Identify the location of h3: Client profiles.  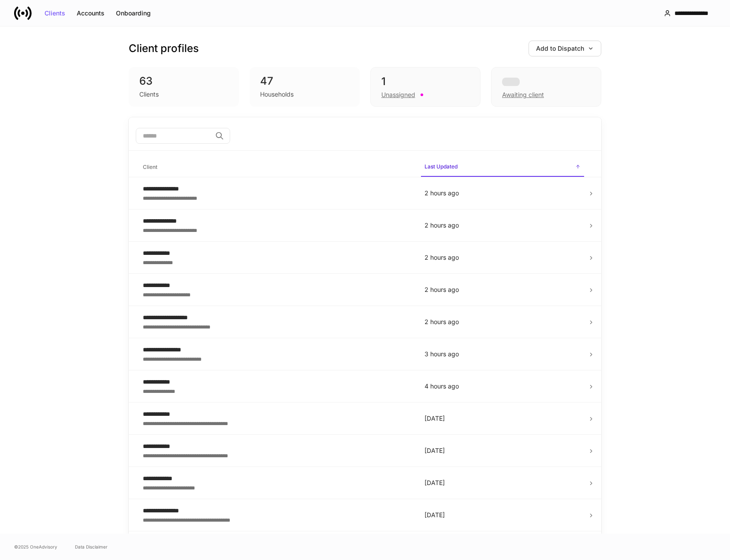
(164, 49).